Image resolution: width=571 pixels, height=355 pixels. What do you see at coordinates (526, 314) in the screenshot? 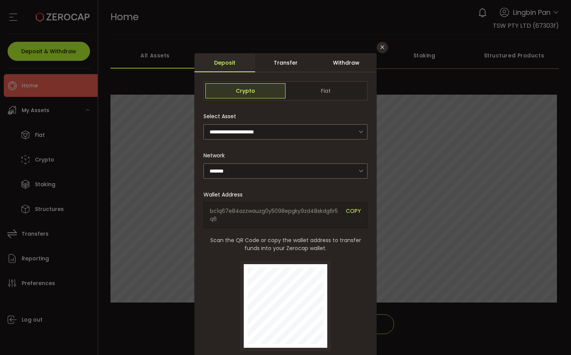
I see `div: Chat Widget` at bounding box center [526, 314].